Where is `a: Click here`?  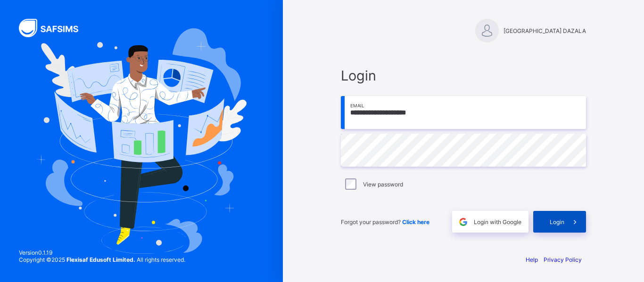 a: Click here is located at coordinates (416, 222).